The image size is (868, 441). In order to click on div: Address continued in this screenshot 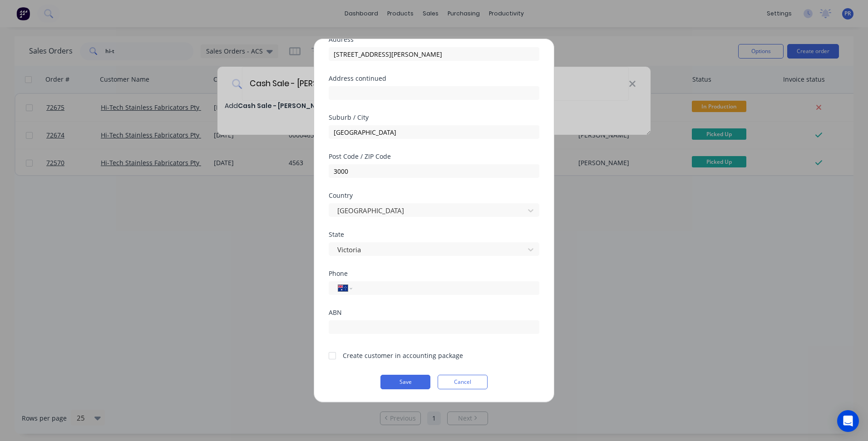, I will do `click(434, 78)`.